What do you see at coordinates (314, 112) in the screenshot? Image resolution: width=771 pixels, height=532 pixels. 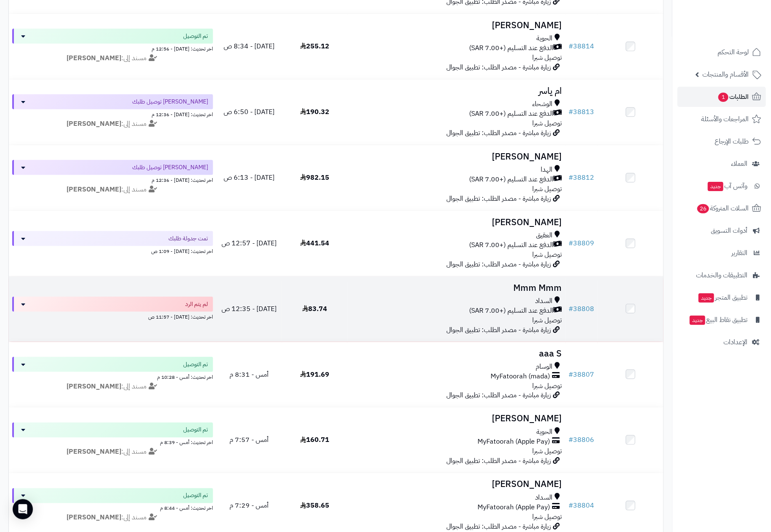 I see `span: 190.32` at bounding box center [314, 112].